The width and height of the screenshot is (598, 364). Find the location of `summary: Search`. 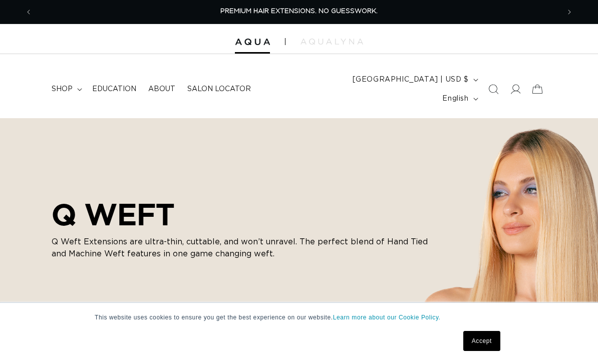

summary: Search is located at coordinates (493, 89).